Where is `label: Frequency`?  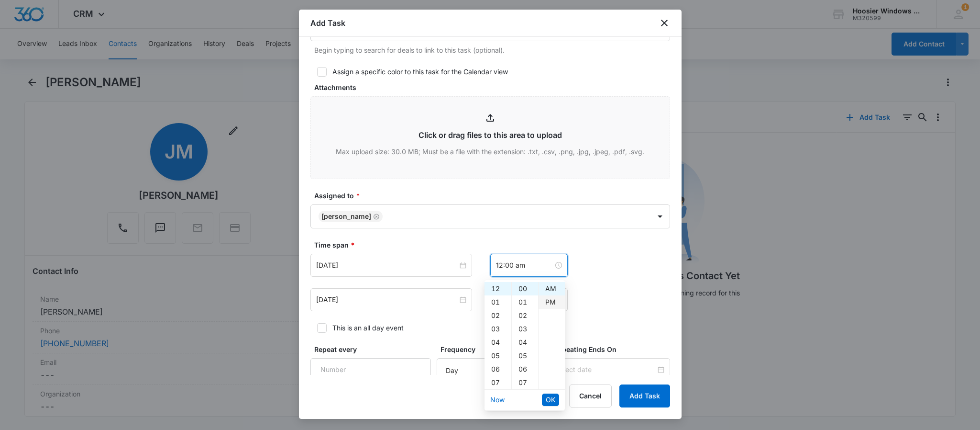 label: Frequency is located at coordinates (494, 349).